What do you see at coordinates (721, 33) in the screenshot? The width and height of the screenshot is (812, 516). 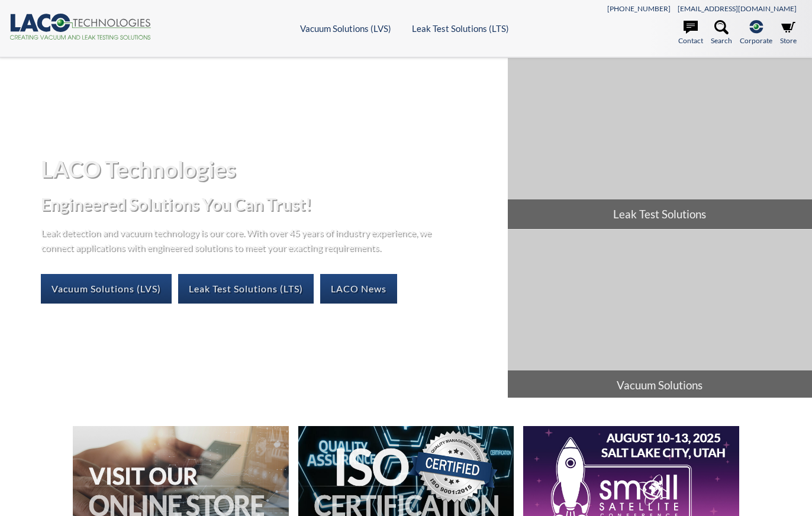 I see `a: Search` at bounding box center [721, 33].